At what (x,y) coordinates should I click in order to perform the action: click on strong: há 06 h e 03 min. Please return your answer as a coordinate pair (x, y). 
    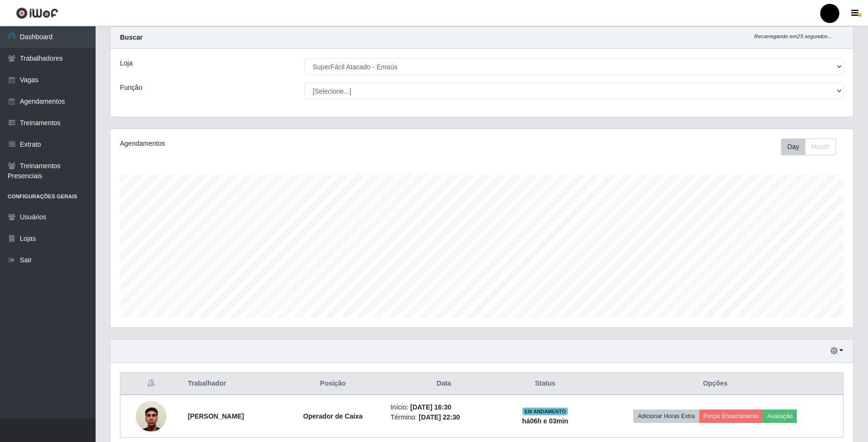
    Looking at the image, I should click on (545, 421).